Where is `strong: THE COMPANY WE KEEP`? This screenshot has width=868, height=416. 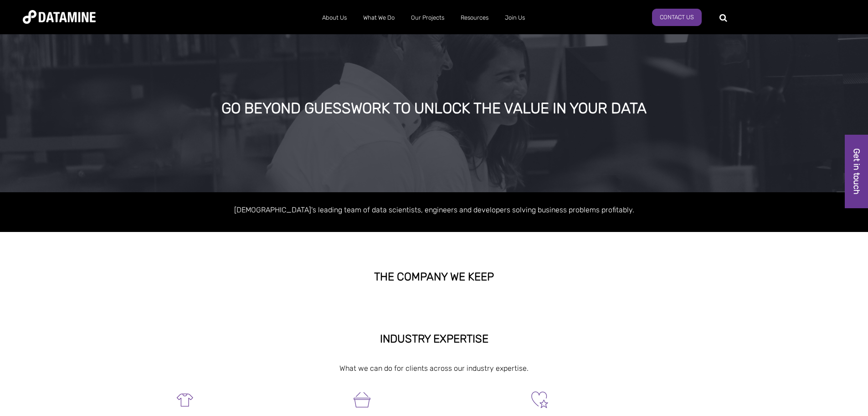
strong: THE COMPANY WE KEEP is located at coordinates (434, 277).